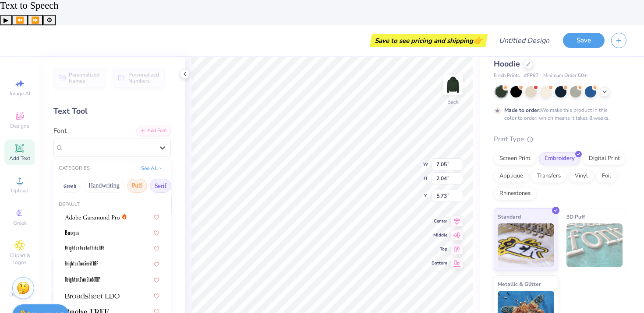  Describe the element at coordinates (82, 280) in the screenshot. I see `img: BrightonTwo Slab NBP` at that location.